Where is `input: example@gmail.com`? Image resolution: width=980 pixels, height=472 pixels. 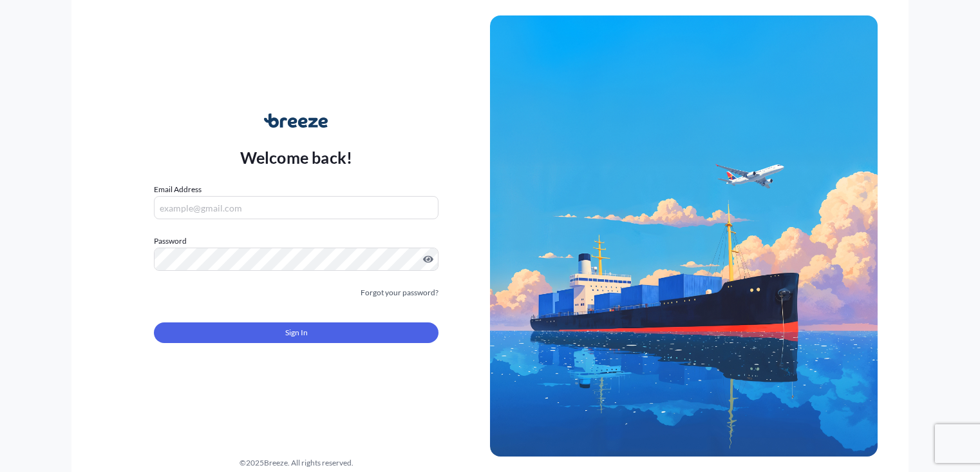 input: example@gmail.com is located at coordinates (296, 207).